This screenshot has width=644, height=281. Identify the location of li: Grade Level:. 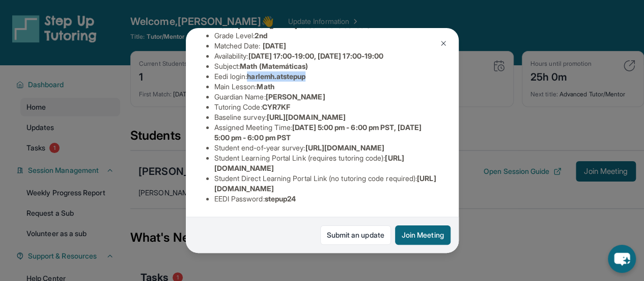
(327, 35).